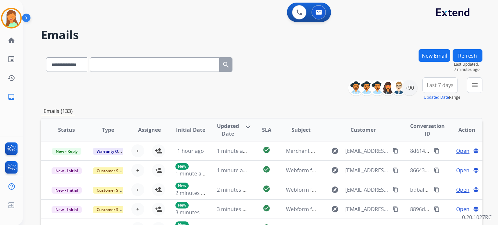 The image size is (498, 225). Describe the element at coordinates (11, 59) in the screenshot. I see `mat-icon: list_alt` at that location.